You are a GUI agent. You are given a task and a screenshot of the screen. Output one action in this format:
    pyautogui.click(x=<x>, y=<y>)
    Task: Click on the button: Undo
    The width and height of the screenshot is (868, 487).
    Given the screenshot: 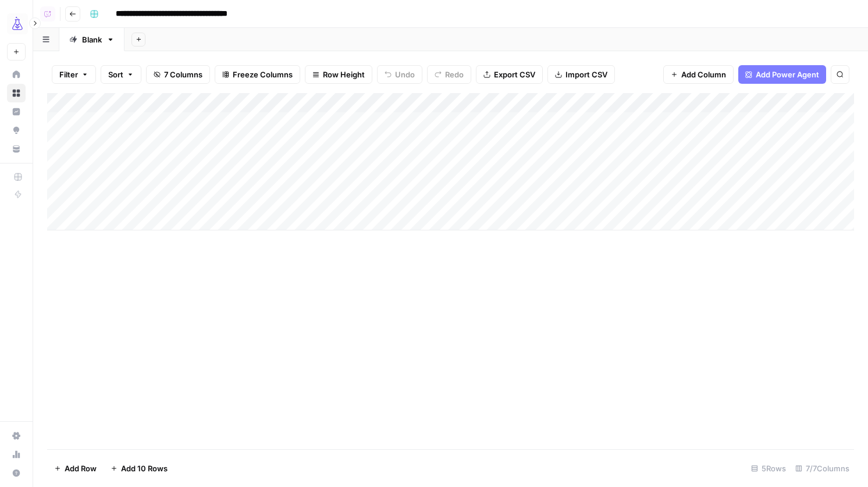 What is the action you would take?
    pyautogui.click(x=400, y=74)
    